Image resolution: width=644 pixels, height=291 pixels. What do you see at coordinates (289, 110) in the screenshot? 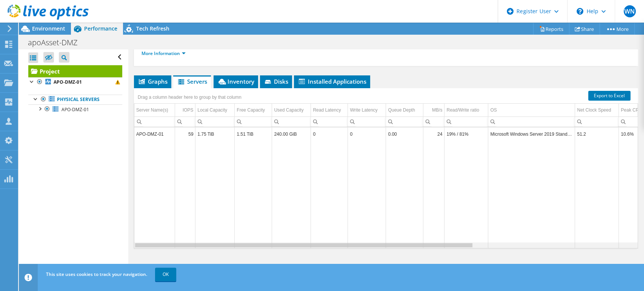
I see `div: Used Capacity` at bounding box center [289, 110].